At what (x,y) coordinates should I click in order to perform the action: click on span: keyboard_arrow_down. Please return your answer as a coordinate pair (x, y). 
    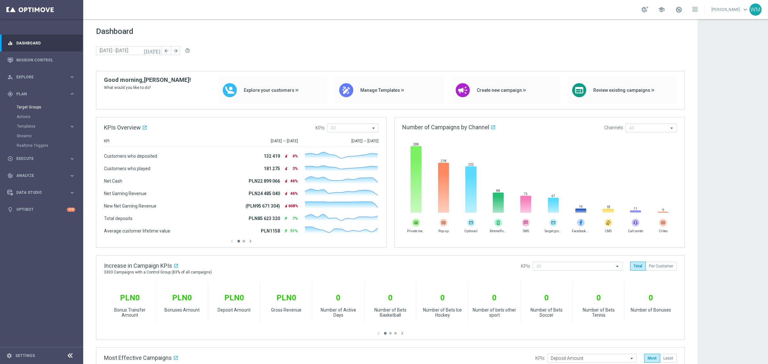
    Looking at the image, I should click on (745, 10).